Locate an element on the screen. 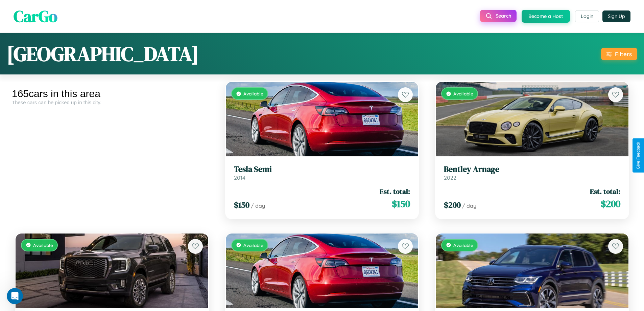  div: Filters is located at coordinates (624, 54).